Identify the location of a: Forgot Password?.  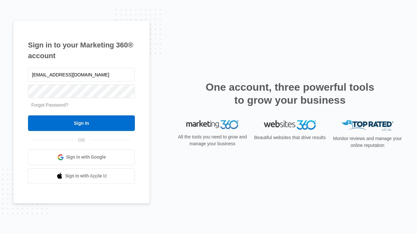
(50, 105).